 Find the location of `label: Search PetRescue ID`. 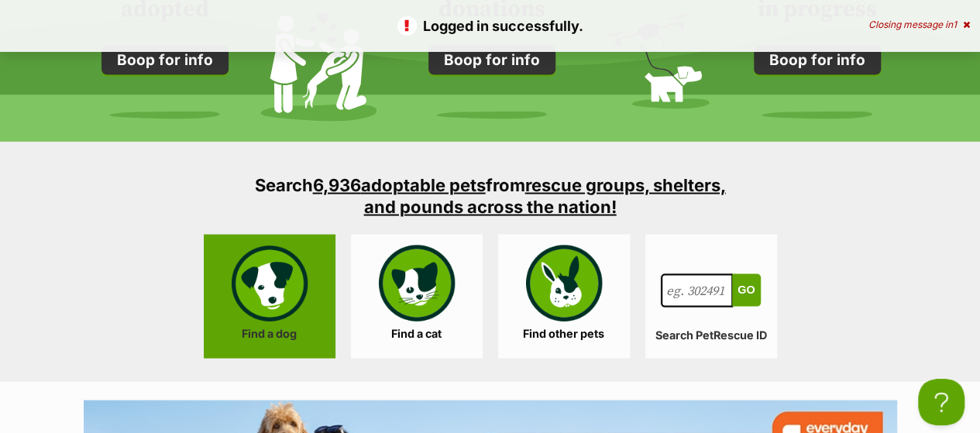

label: Search PetRescue ID is located at coordinates (711, 335).